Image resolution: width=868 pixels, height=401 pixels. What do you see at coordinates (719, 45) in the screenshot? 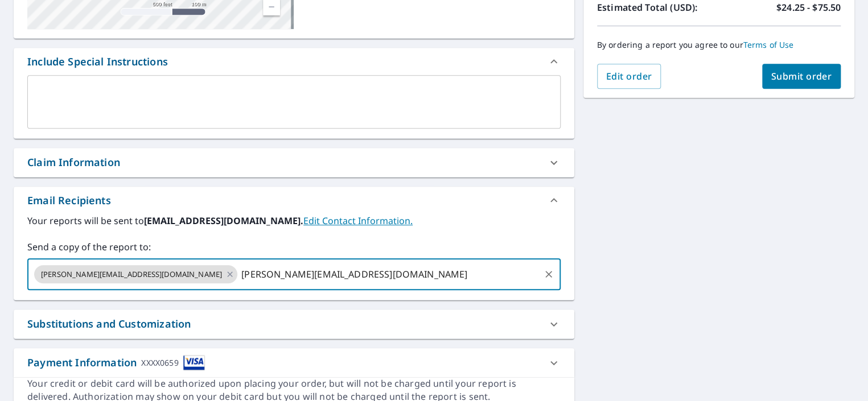
I see `p: By ordering a report you agree to our` at bounding box center [719, 45].